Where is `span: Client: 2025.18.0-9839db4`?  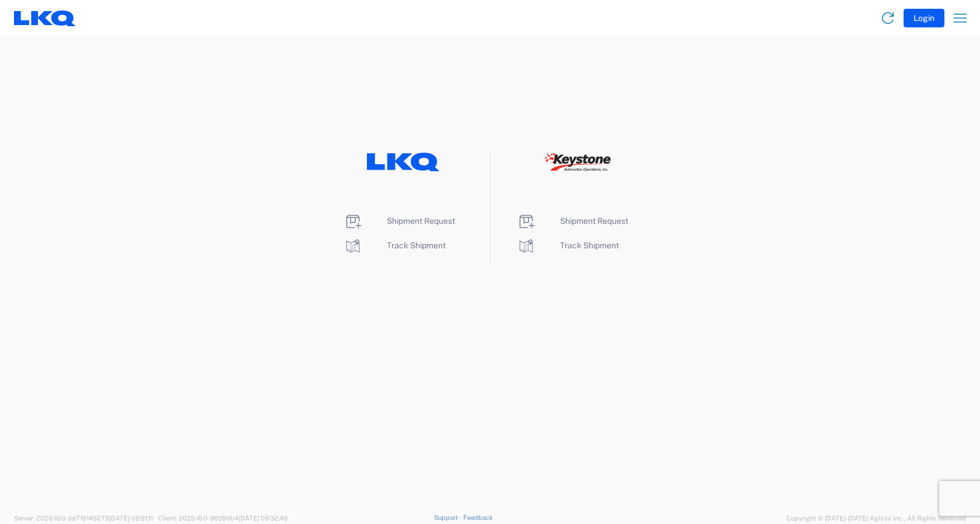 span: Client: 2025.18.0-9839db4 is located at coordinates (223, 518).